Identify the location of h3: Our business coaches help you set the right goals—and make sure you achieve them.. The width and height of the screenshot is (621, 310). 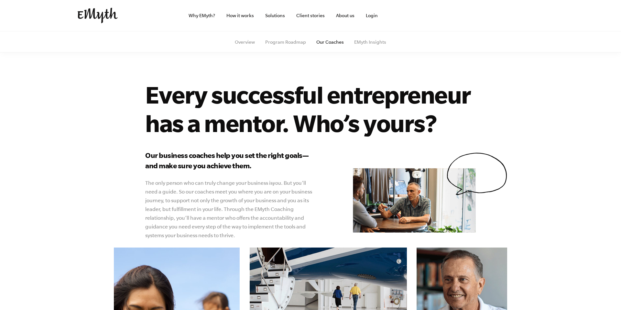
(230, 160).